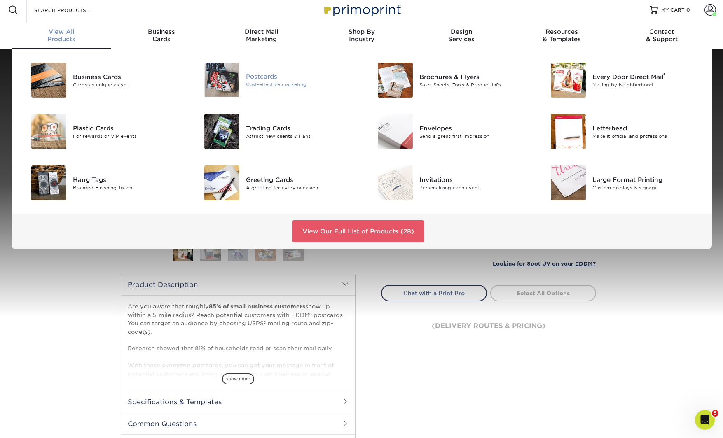  I want to click on img: Letterhead, so click(568, 131).